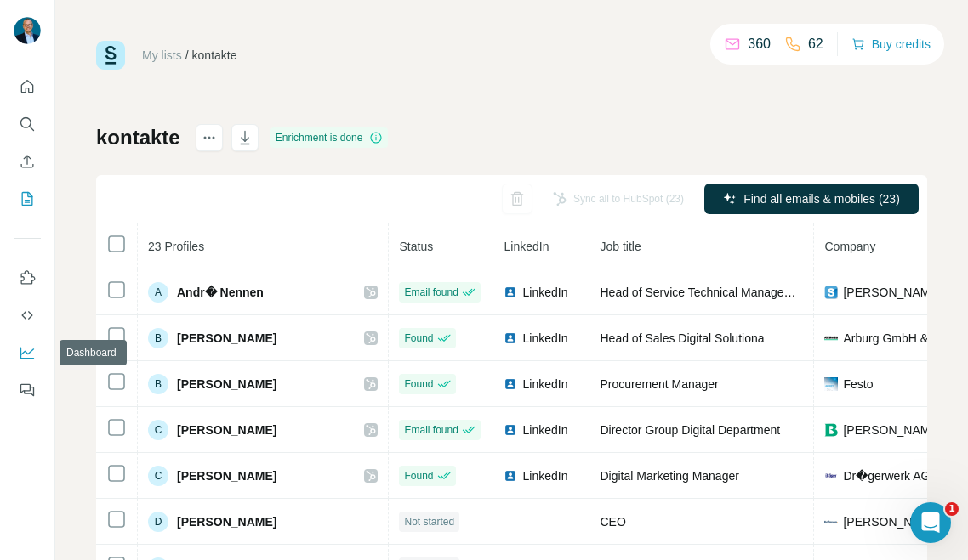 The image size is (968, 560). I want to click on button: Find all emails & mobiles (23), so click(811, 199).